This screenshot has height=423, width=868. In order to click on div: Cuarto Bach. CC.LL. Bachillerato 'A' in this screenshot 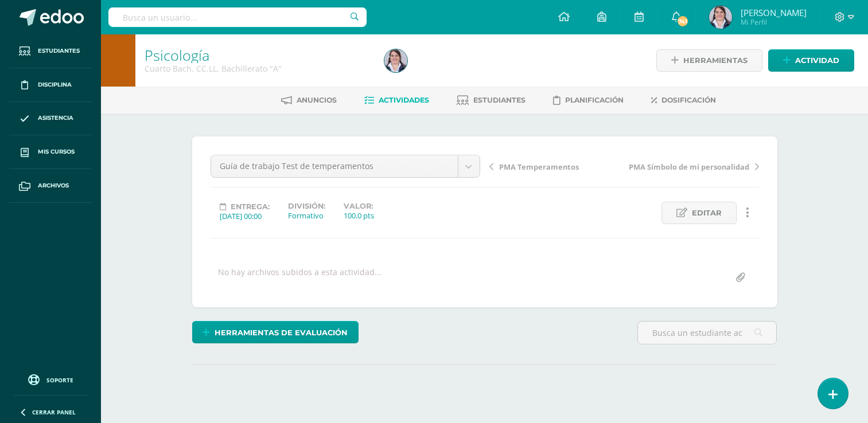, I will do `click(257, 68)`.